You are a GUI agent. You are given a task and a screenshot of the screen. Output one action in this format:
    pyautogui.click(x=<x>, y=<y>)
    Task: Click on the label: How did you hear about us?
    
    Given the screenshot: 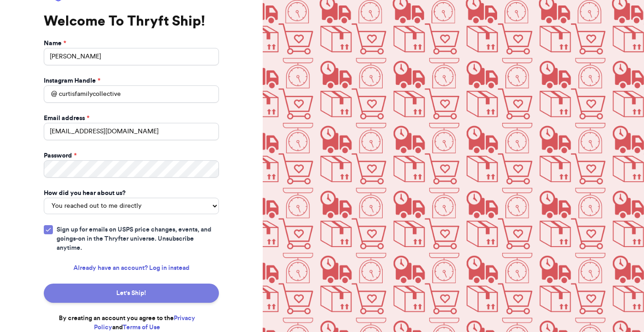 What is the action you would take?
    pyautogui.click(x=85, y=193)
    